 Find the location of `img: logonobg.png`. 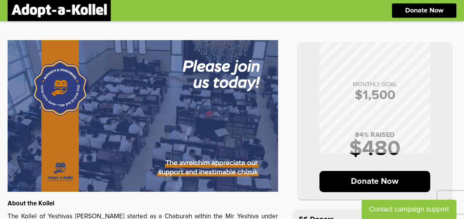

img: logonobg.png is located at coordinates (59, 11).